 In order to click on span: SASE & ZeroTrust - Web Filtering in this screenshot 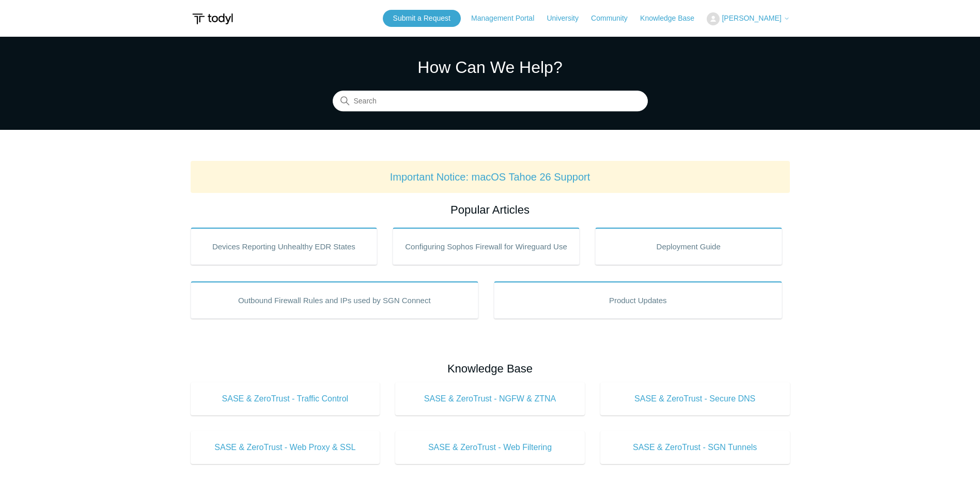, I will do `click(490, 447)`.